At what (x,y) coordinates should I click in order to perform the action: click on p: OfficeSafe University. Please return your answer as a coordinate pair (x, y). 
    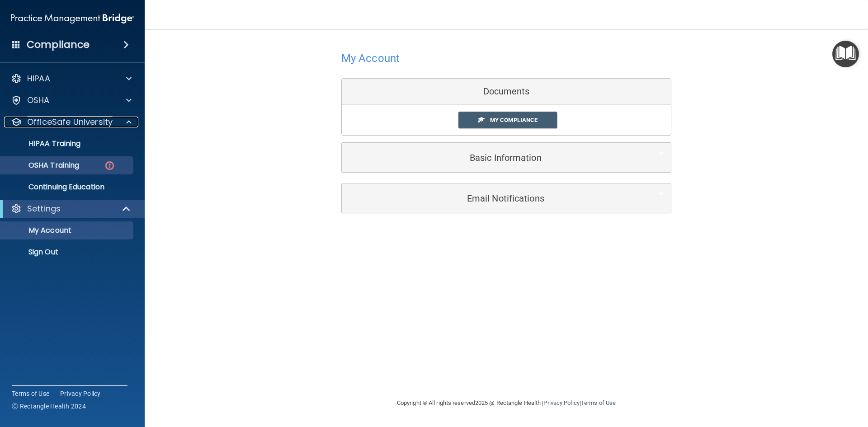
    Looking at the image, I should click on (70, 122).